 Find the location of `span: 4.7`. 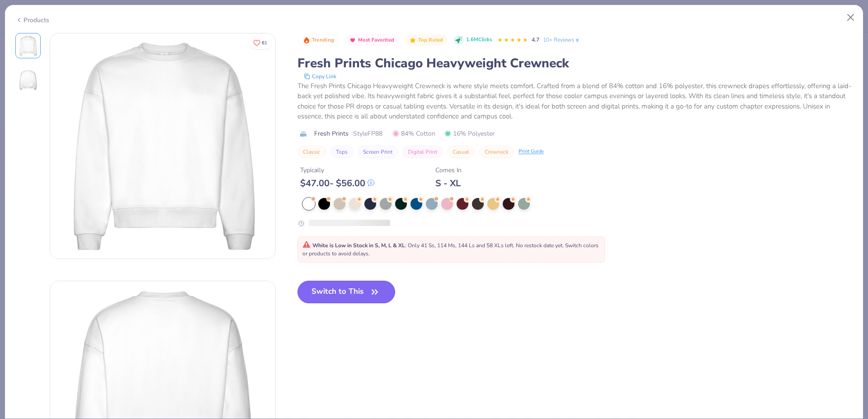

span: 4.7 is located at coordinates (535, 40).